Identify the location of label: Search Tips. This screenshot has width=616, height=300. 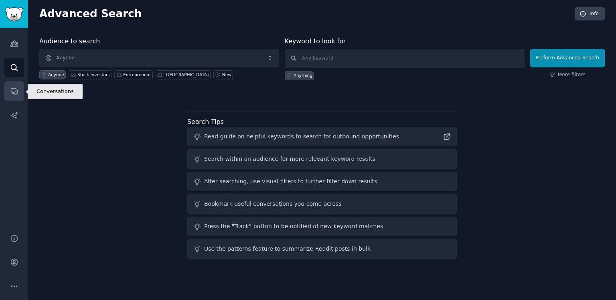
(205, 122).